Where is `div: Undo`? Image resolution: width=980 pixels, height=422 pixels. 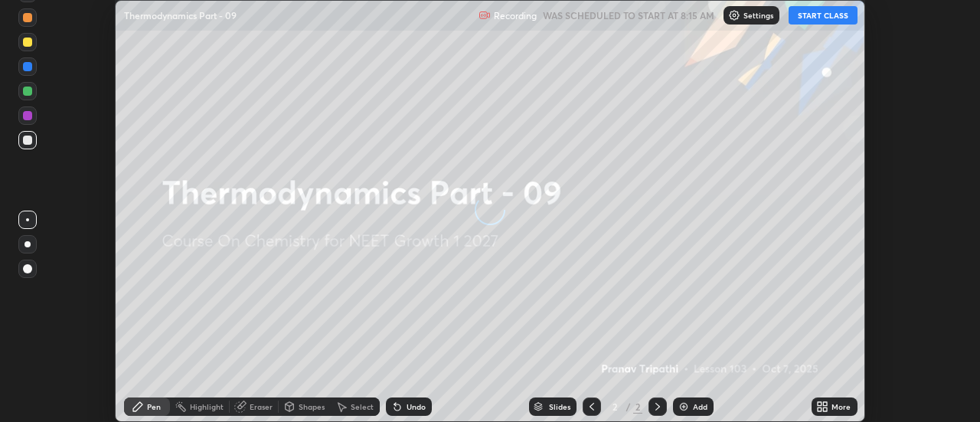
div: Undo is located at coordinates (415, 406).